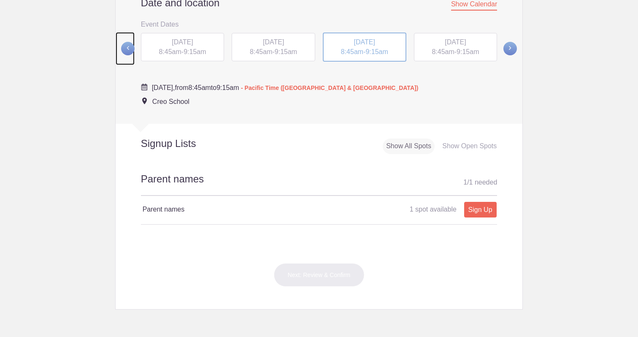 The image size is (638, 337). I want to click on span: from to, so click(285, 87).